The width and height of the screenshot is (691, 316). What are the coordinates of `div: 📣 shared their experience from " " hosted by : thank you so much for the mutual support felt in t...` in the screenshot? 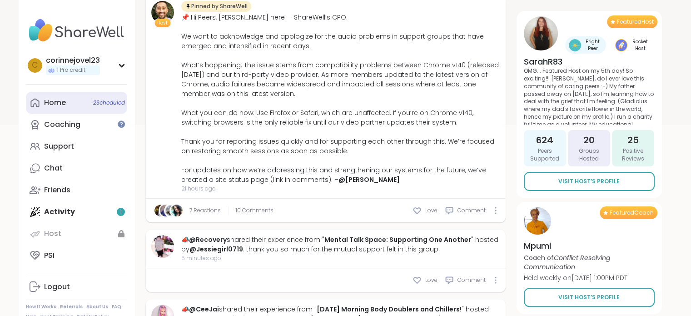 It's located at (341, 244).